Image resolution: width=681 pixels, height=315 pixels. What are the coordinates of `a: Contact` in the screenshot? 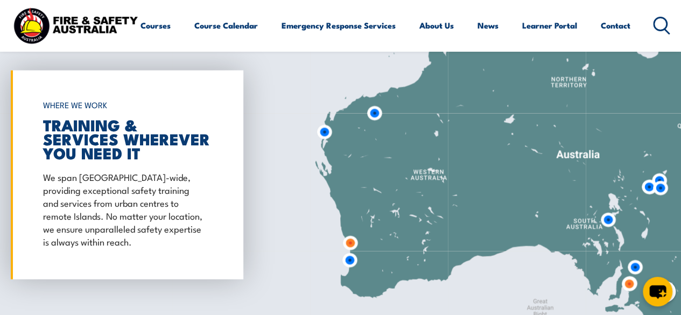 It's located at (616, 25).